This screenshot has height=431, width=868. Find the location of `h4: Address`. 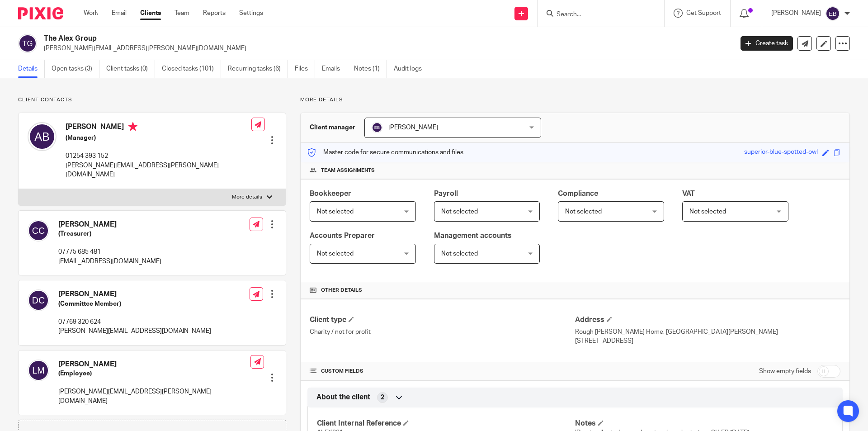

h4: Address is located at coordinates (708, 319).